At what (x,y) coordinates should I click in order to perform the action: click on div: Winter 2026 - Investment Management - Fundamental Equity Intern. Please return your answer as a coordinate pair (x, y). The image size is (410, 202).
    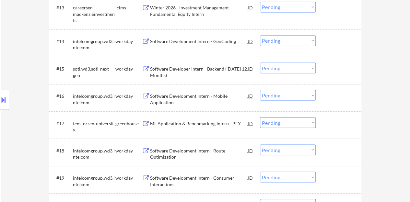
    Looking at the image, I should click on (199, 11).